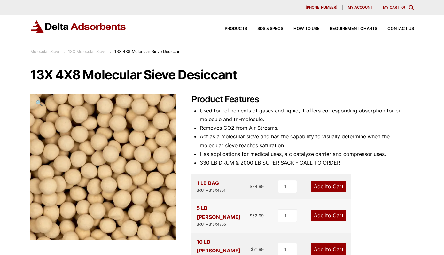 The width and height of the screenshot is (444, 255). Describe the element at coordinates (354, 29) in the screenshot. I see `span: Requirement Charts` at that location.